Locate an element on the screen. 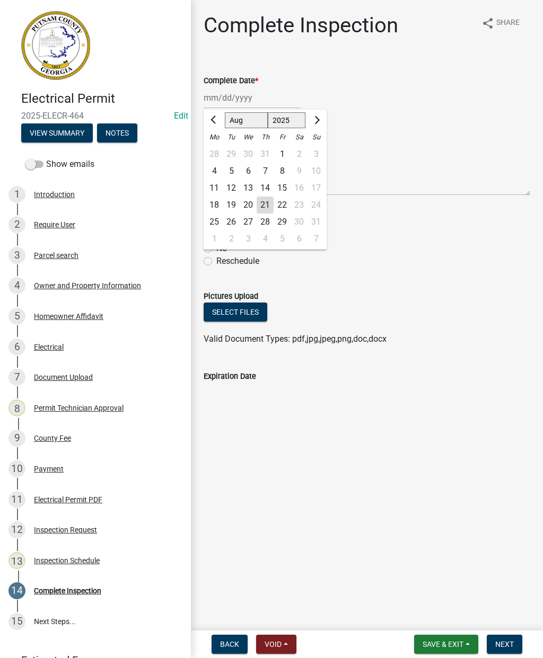 The width and height of the screenshot is (543, 658). a: Edit is located at coordinates (181, 116).